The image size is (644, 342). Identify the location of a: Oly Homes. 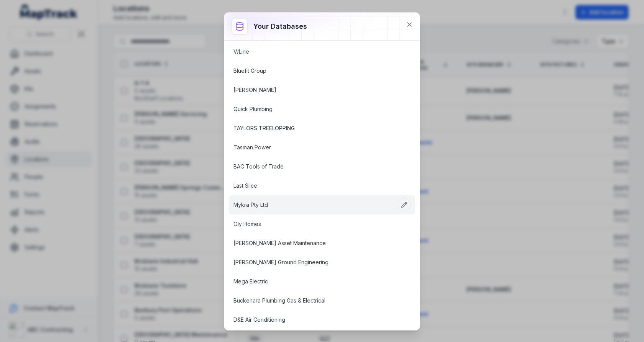
(313, 224).